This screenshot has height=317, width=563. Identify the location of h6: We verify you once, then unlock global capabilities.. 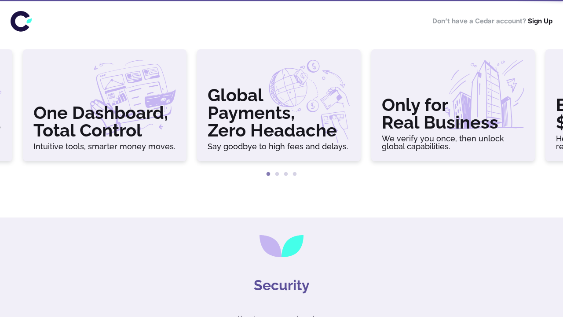
(453, 143).